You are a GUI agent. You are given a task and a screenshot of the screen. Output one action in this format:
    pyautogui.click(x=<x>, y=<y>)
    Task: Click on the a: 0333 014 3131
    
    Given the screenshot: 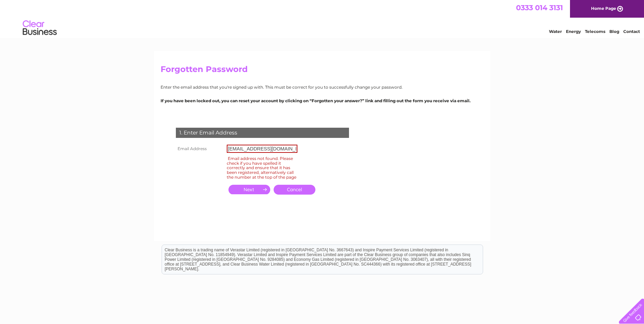 What is the action you would take?
    pyautogui.click(x=540, y=7)
    